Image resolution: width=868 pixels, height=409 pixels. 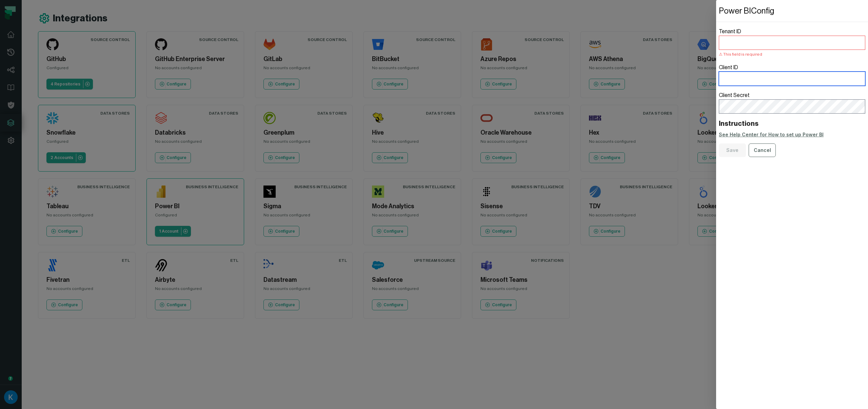 I want to click on input: Client ID, so click(x=792, y=79).